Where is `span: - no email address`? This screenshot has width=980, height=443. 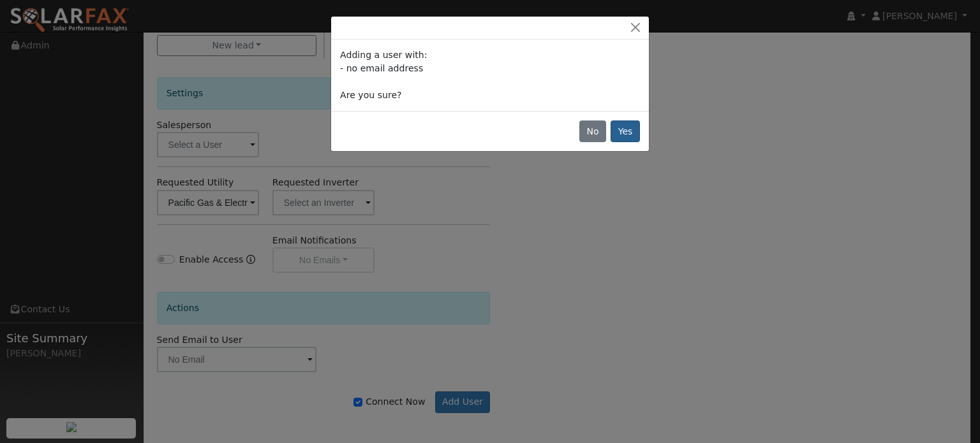 span: - no email address is located at coordinates (381, 68).